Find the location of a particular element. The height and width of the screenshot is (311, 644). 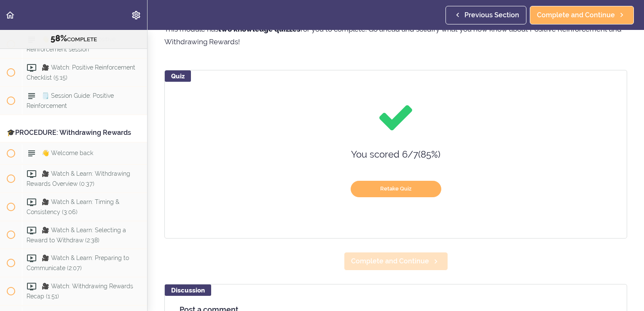

div: You scored 6 / 7 ( 85 %) is located at coordinates (395, 155).